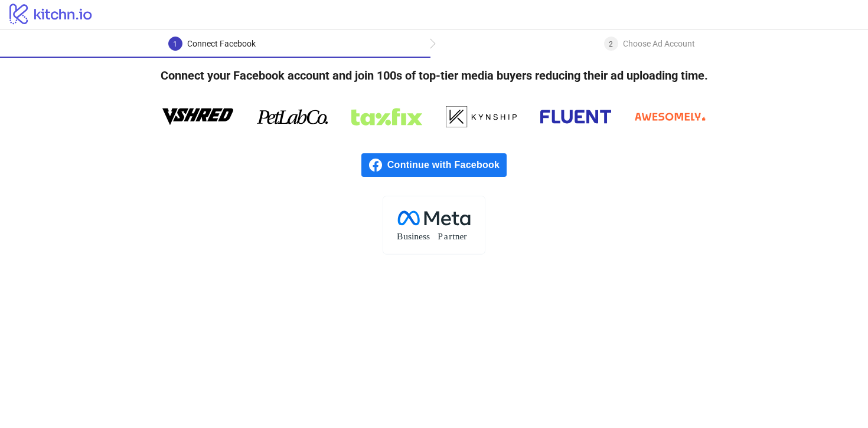  Describe the element at coordinates (400, 236) in the screenshot. I see `tspan: B` at that location.